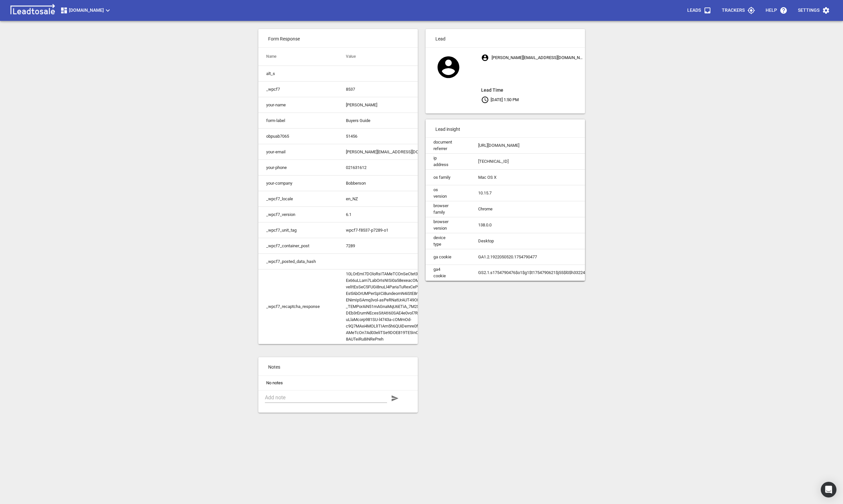  Describe the element at coordinates (499, 168) in the screenshot. I see `td: 021631612` at that location.